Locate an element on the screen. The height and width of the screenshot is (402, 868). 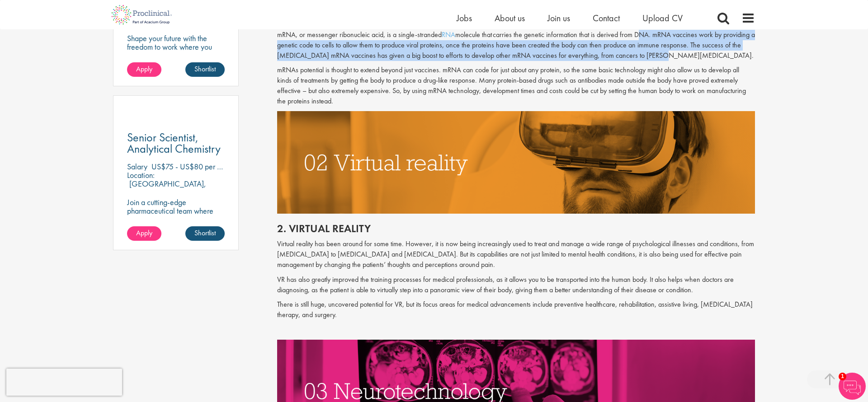
span: 1 is located at coordinates (842, 376).